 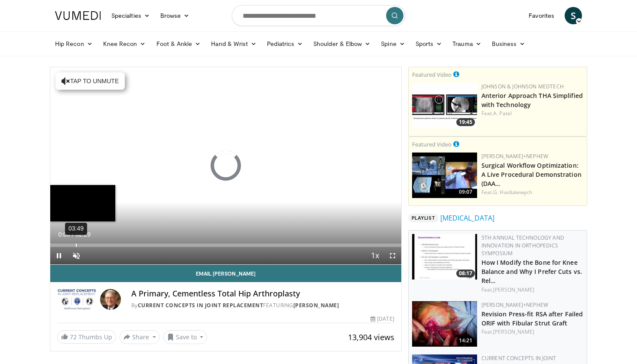 I want to click on a: Sports, so click(x=429, y=44).